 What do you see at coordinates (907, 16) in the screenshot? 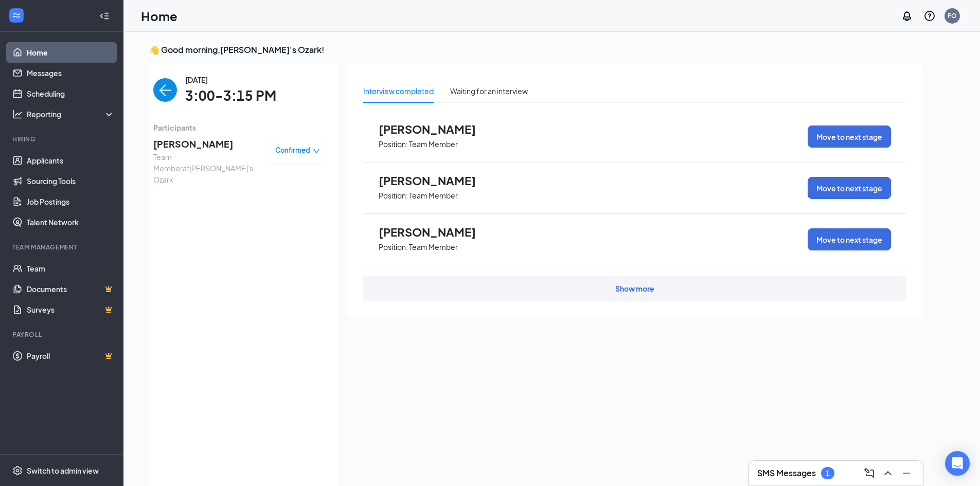
I see `svg: Notifications` at bounding box center [907, 16].